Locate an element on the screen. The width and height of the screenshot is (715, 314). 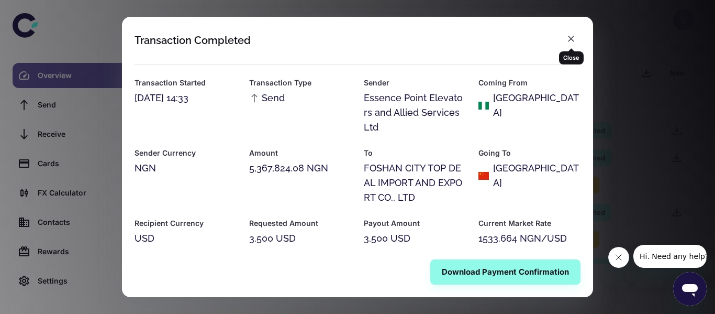
div: USD is located at coordinates (185, 238).